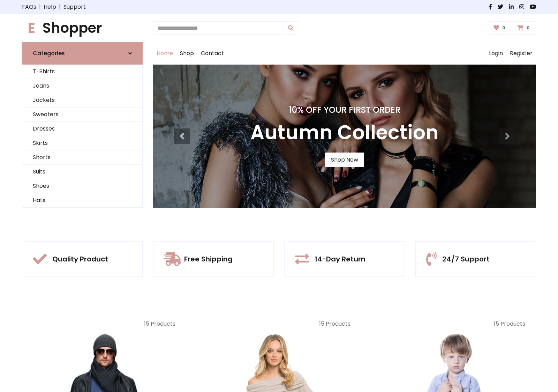 This screenshot has width=558, height=392. What do you see at coordinates (82, 172) in the screenshot?
I see `a: Suits` at bounding box center [82, 172].